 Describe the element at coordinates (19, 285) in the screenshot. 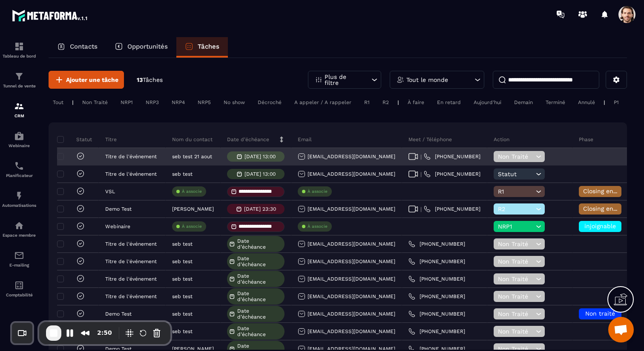

I see `img: accountant` at that location.